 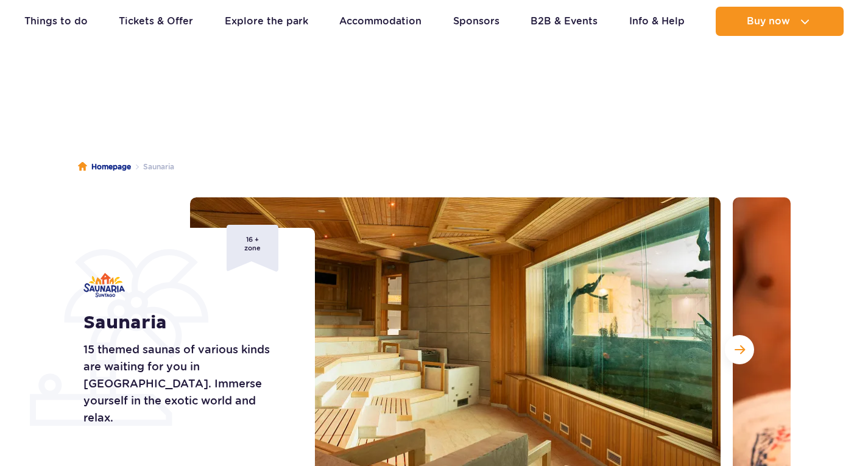 I want to click on button: Buy now, so click(x=780, y=22).